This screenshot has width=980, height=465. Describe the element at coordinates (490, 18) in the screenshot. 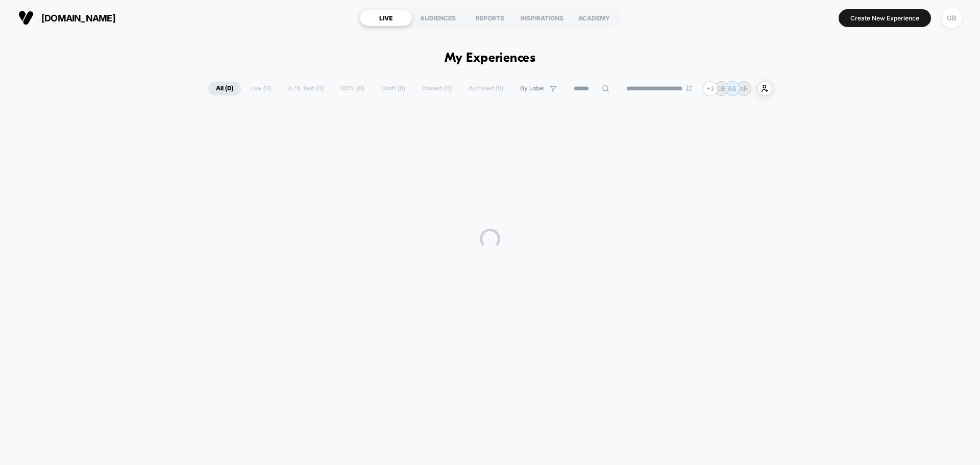

I see `div: REPORTS` at that location.